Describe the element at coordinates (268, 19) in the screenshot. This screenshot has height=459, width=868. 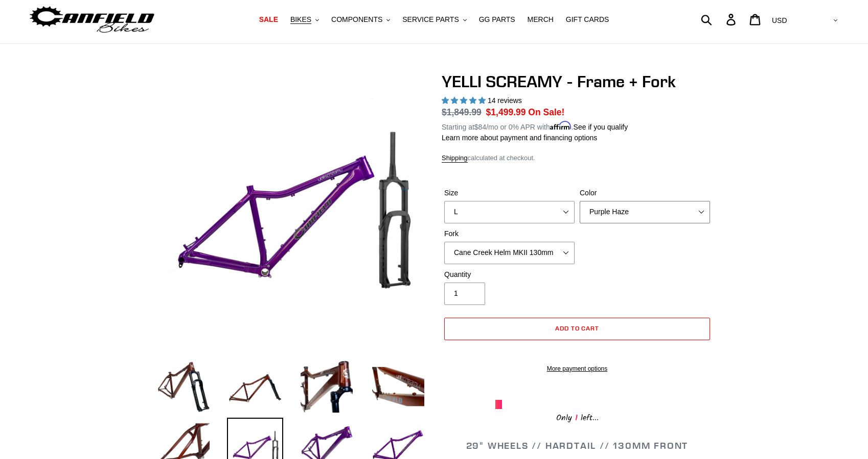
I see `span: SALE` at that location.